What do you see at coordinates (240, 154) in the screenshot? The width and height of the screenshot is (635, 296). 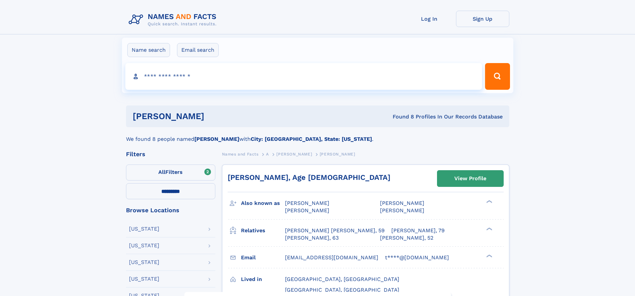 I see `a: Names and Facts` at bounding box center [240, 154].